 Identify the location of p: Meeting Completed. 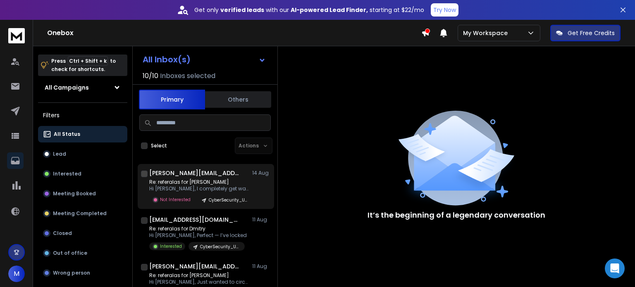
(80, 214).